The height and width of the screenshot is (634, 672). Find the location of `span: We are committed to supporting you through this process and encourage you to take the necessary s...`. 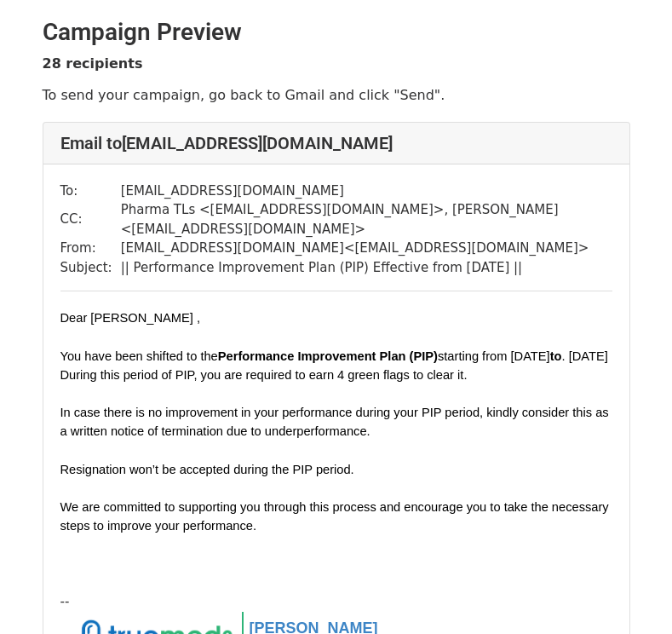

span: We are committed to supporting you through this process and encourage you to take the necessary s... is located at coordinates (336, 516).